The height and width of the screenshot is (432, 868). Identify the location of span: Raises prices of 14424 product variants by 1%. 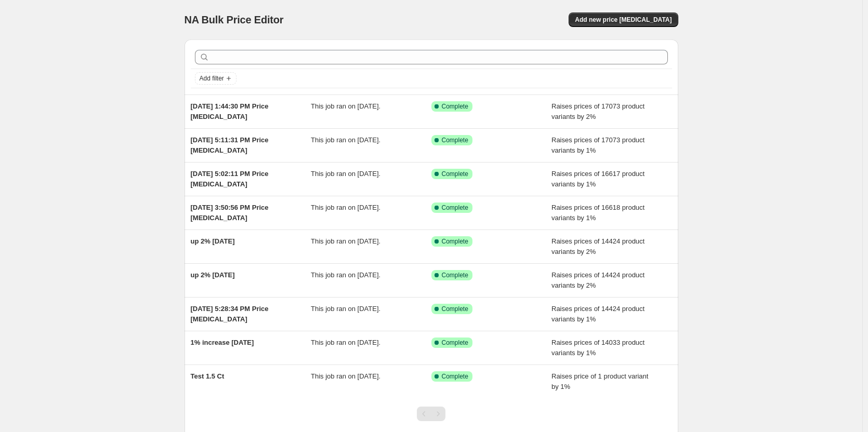
(598, 314).